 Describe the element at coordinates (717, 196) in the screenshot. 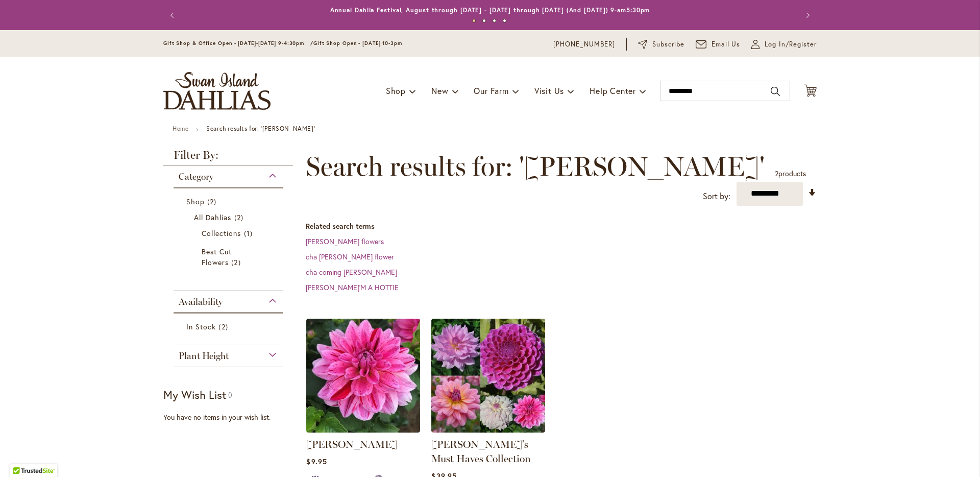

I see `label: Sort by:` at that location.